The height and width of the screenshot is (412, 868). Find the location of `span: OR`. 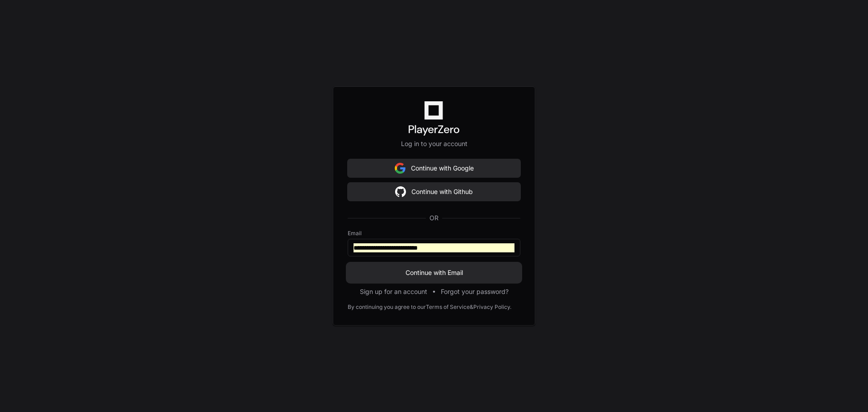

span: OR is located at coordinates (434, 217).